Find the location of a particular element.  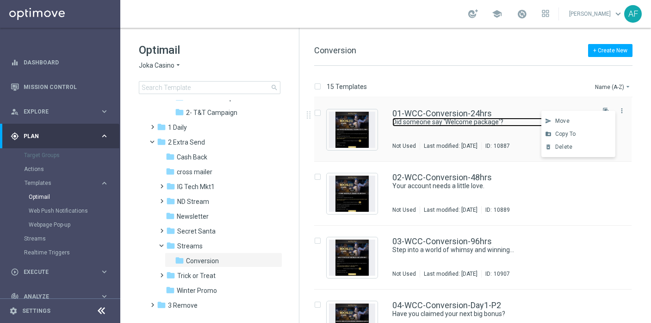

span: Secret Santa is located at coordinates (196, 231).